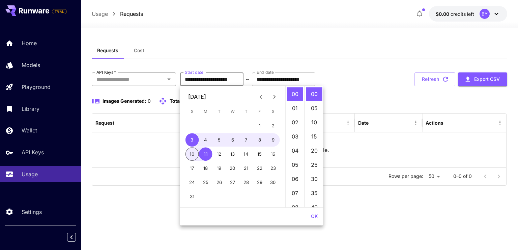  What do you see at coordinates (315, 179) in the screenshot?
I see `li: 30 minutes` at bounding box center [315, 179].